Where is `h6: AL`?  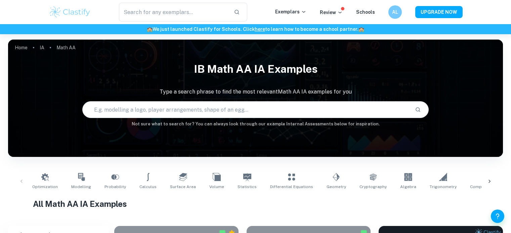
h6: AL is located at coordinates (395, 12).